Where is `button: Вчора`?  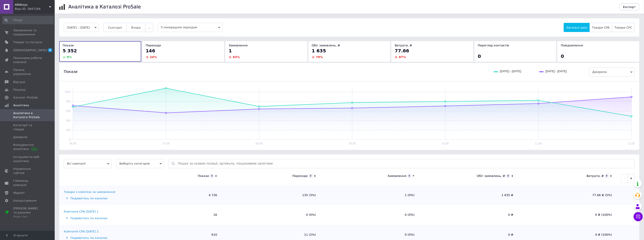
button: Вчора is located at coordinates (136, 28).